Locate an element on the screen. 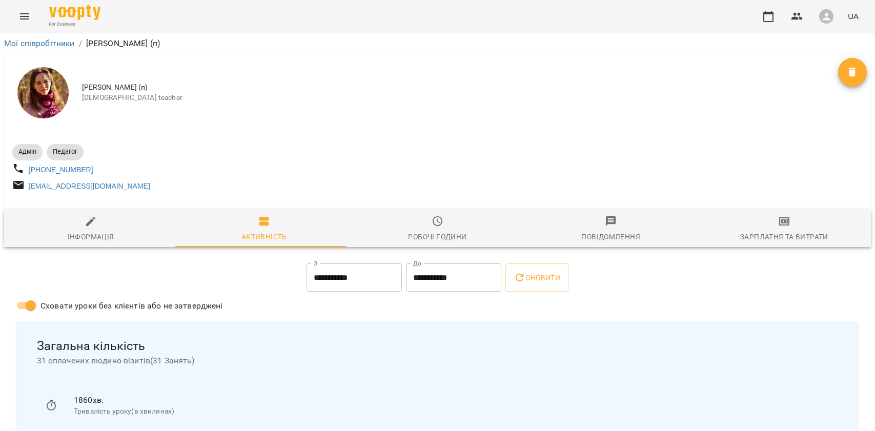  span: 31 сплачених людино-візитів ( 31 Занять ) is located at coordinates (437, 361).